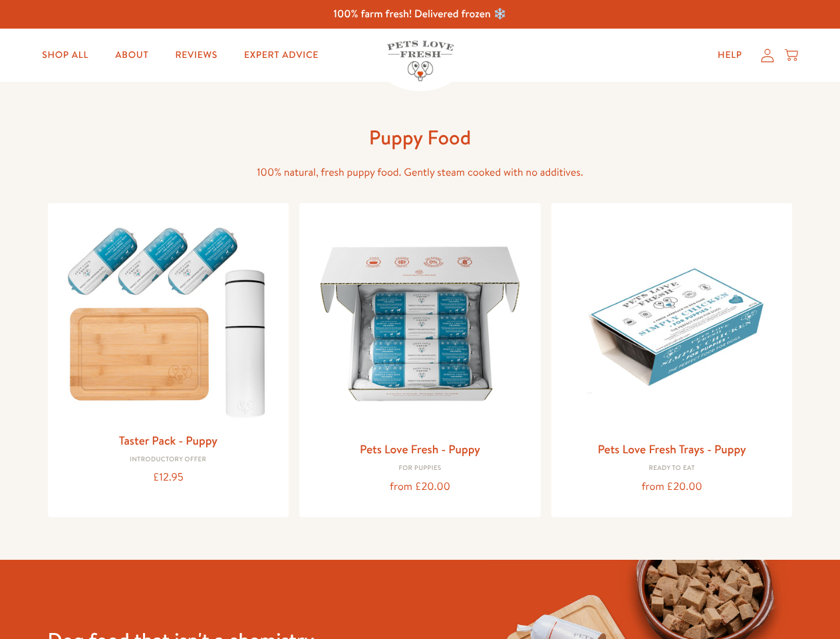  What do you see at coordinates (420, 324) in the screenshot?
I see `img: Pets Love Fresh - Puppy` at bounding box center [420, 324].